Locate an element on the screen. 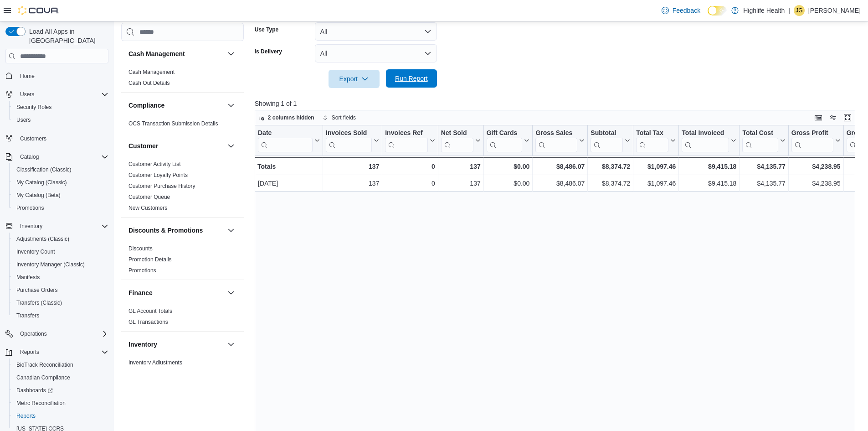 The height and width of the screenshot is (431, 868). button: Total Invoiced is located at coordinates (709, 141).